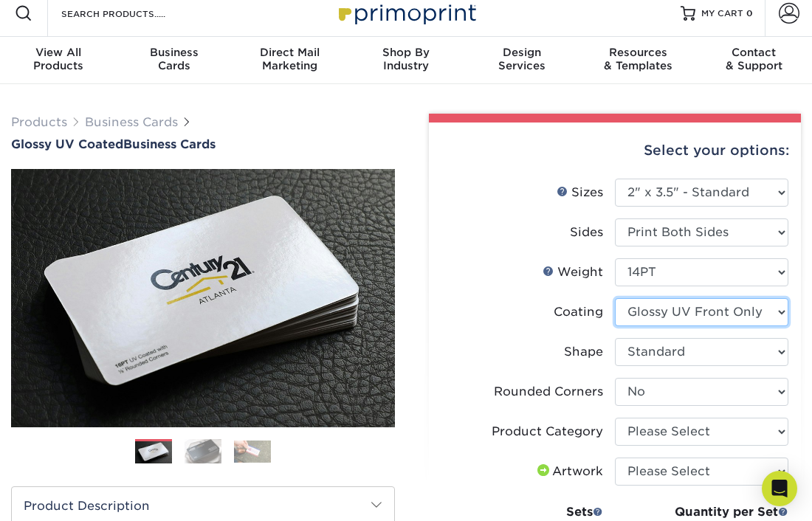 The height and width of the screenshot is (521, 812). What do you see at coordinates (754, 59) in the screenshot?
I see `div: & Support` at bounding box center [754, 59].